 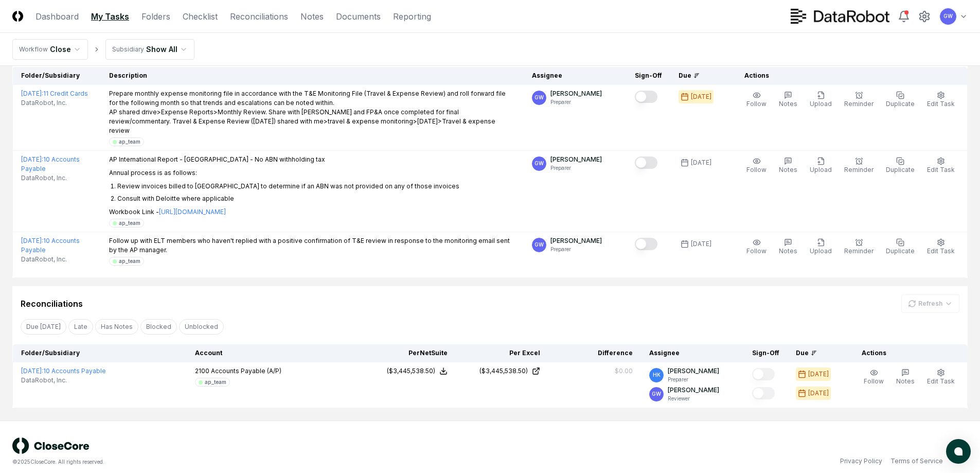 What do you see at coordinates (412, 17) in the screenshot?
I see `a: Reporting` at bounding box center [412, 17].